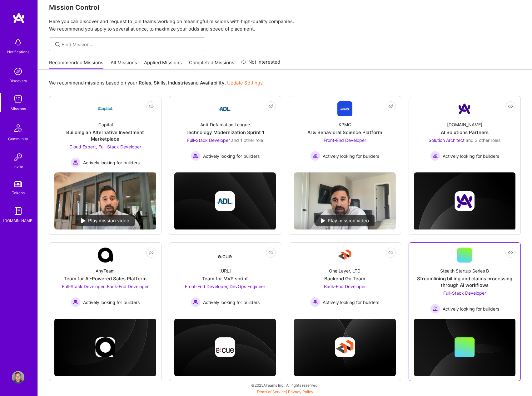  What do you see at coordinates (212, 83) in the screenshot?
I see `b: Availability` at bounding box center [212, 83].